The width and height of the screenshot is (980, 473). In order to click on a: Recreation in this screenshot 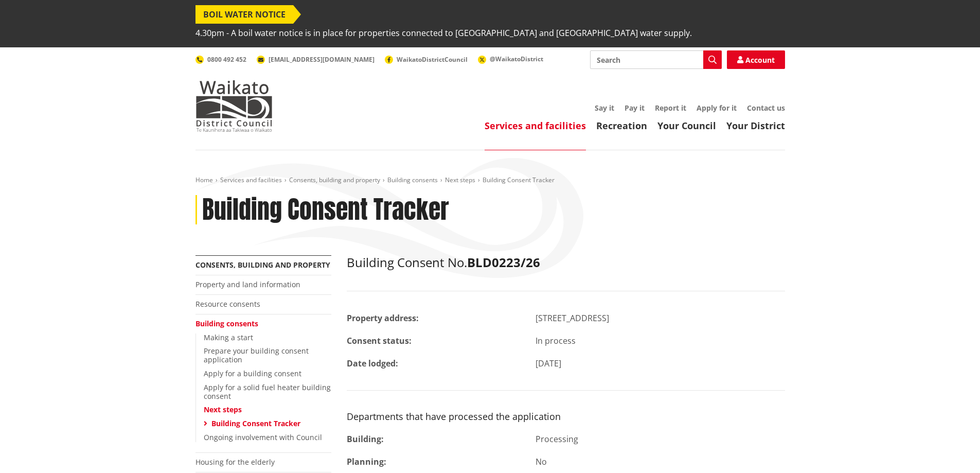, I will do `click(621, 126)`.